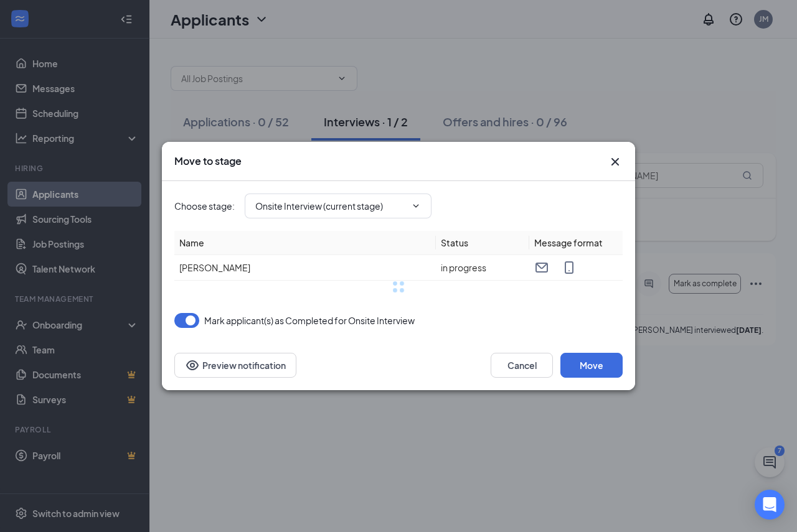 This screenshot has height=532, width=797. Describe the element at coordinates (309, 320) in the screenshot. I see `span: Mark applicant(s) as Completed for Onsite Interview` at that location.